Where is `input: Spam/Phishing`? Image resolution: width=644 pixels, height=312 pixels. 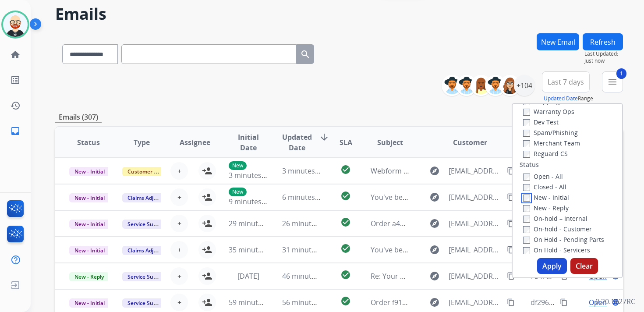 input: Spam/Phishing is located at coordinates (527, 133).